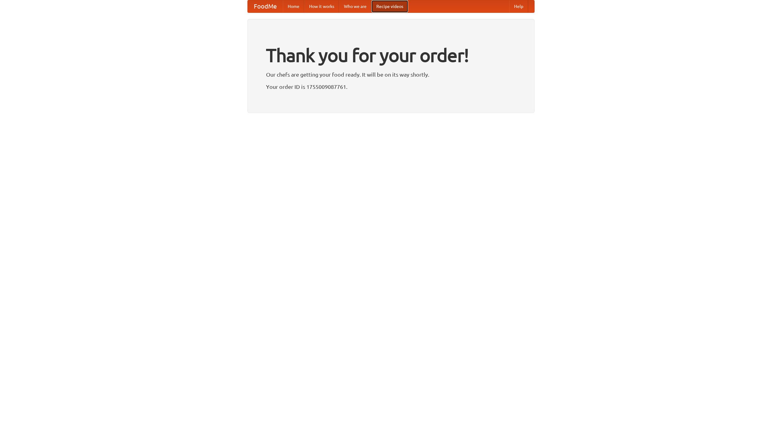  Describe the element at coordinates (519, 6) in the screenshot. I see `a: Help` at that location.